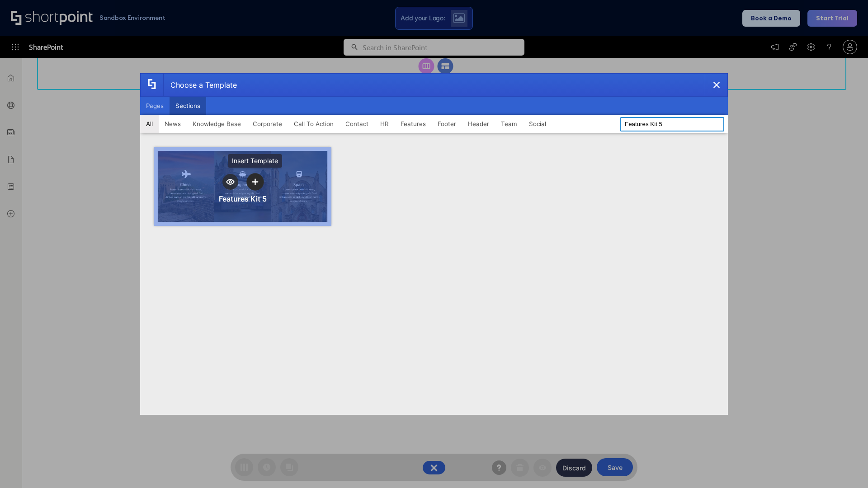  What do you see at coordinates (384, 124) in the screenshot?
I see `button: HR` at bounding box center [384, 124].